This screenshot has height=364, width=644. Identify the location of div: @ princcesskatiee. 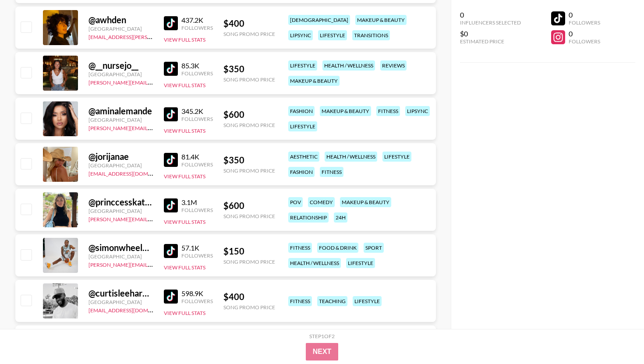
(121, 202).